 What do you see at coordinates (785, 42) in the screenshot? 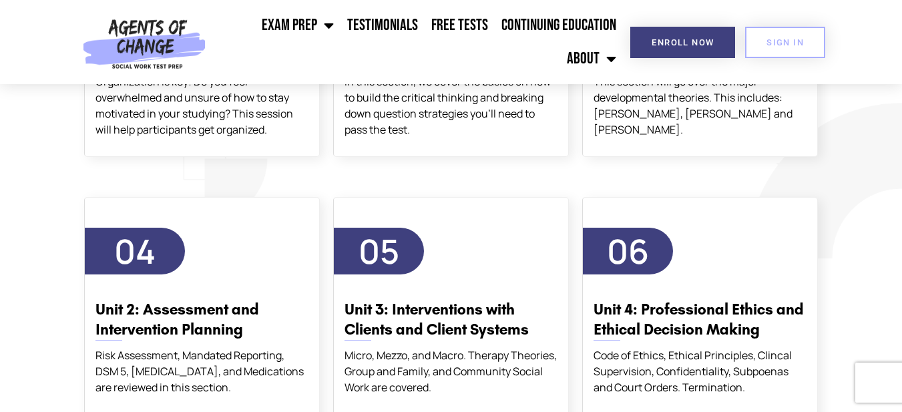
I see `span: SIGN IN` at bounding box center [785, 42].